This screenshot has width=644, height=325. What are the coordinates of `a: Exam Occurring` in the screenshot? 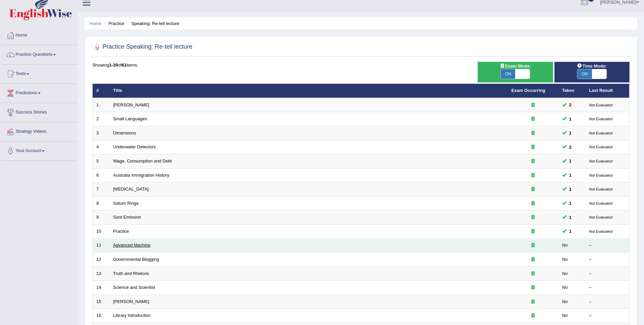 It's located at (529, 90).